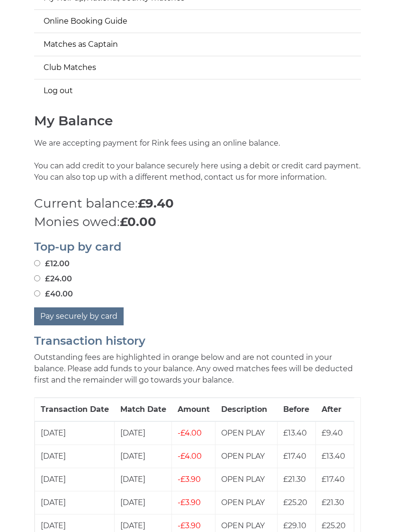 This screenshot has width=395, height=532. Describe the element at coordinates (197, 369) in the screenshot. I see `p: Outstanding fees are highlighted in orange below and are not counted in your balance. Please add ...` at that location.